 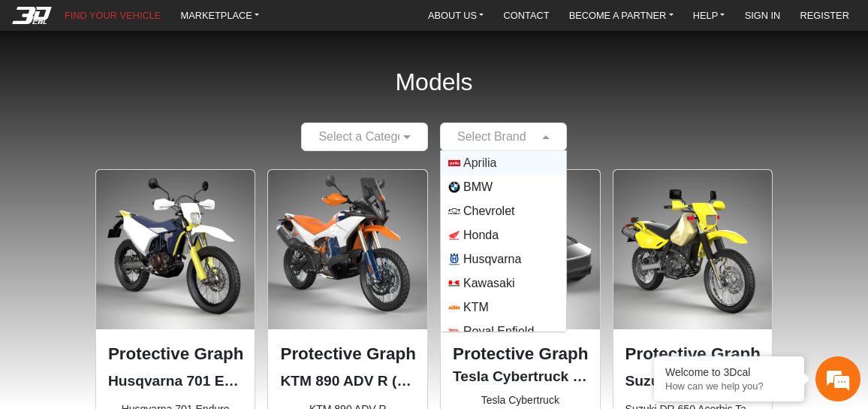 What do you see at coordinates (454, 283) in the screenshot?
I see `img: Kawasaki` at bounding box center [454, 283].